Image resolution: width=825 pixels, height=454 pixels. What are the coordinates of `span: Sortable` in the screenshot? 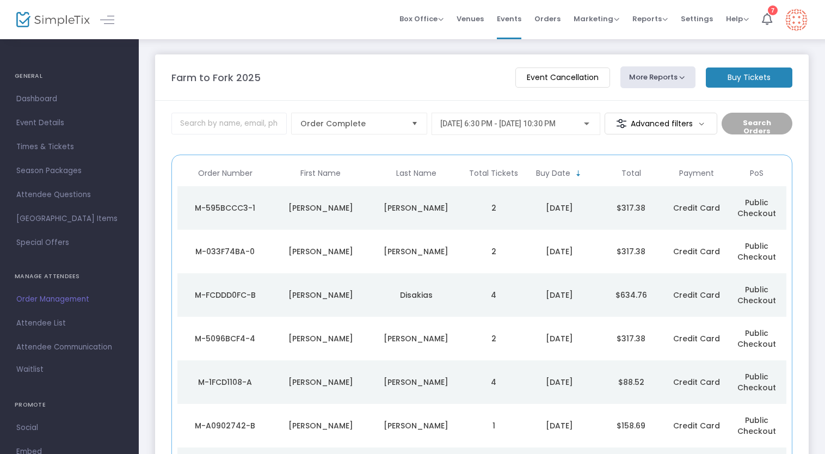 It's located at (578, 174).